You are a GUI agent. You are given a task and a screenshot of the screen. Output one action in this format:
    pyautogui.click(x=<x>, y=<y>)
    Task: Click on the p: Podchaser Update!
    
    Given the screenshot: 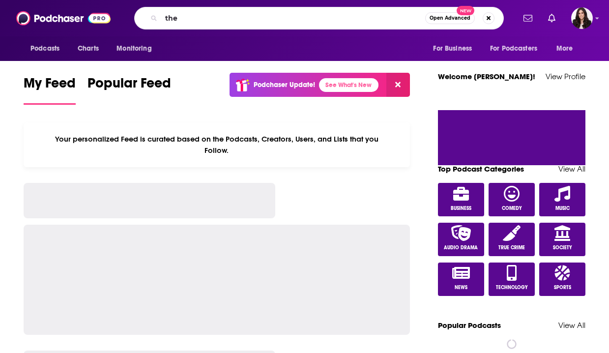 What is the action you would take?
    pyautogui.click(x=284, y=85)
    